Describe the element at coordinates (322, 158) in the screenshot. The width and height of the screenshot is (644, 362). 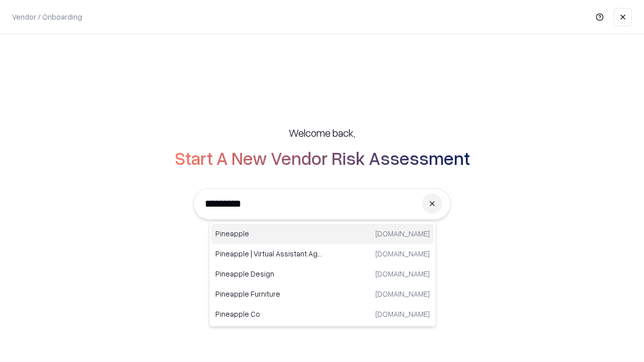
I see `h2: Start A New Vendor Risk Assessment` at that location.